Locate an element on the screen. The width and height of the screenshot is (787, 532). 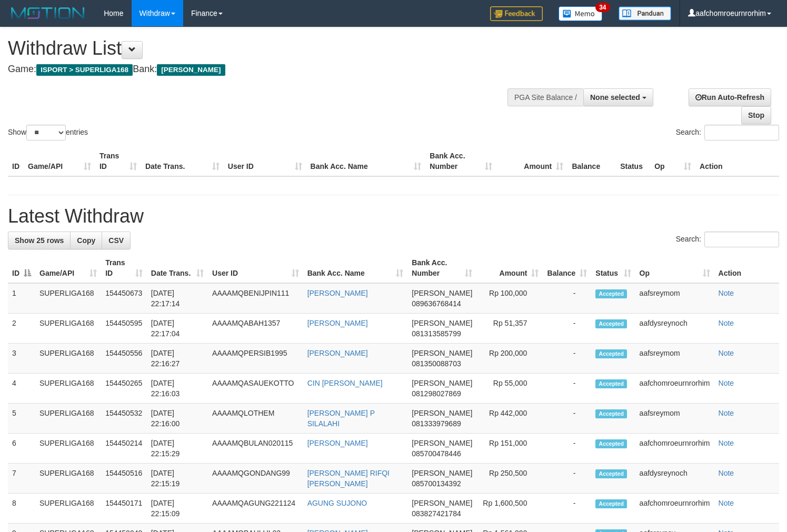
td: AAAAMQASAUEKOTTO is located at coordinates (255, 388).